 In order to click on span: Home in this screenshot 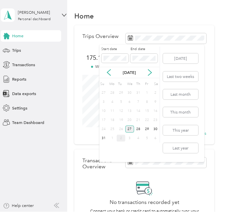, I will do `click(18, 36)`.